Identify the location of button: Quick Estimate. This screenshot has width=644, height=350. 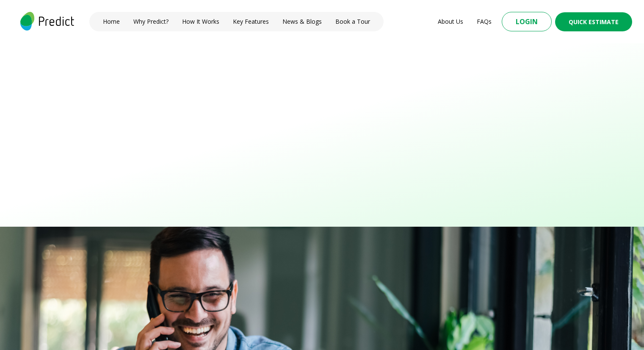
(594, 22).